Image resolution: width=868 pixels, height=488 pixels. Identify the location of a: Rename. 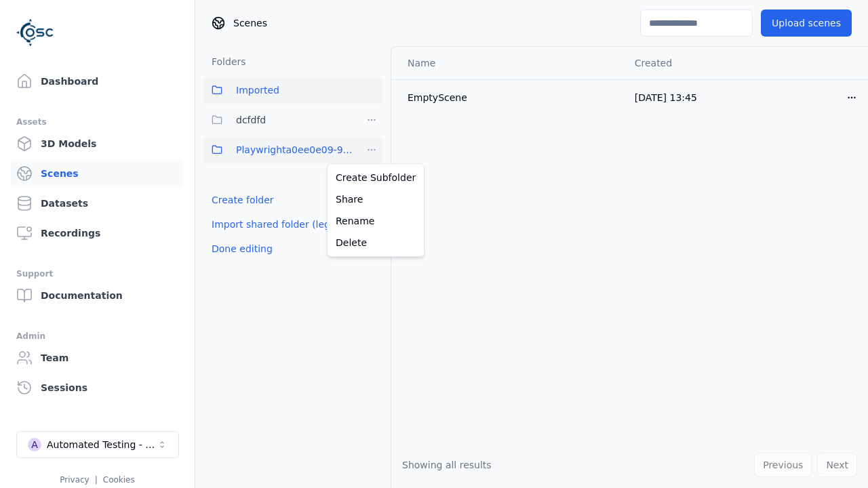
(375, 221).